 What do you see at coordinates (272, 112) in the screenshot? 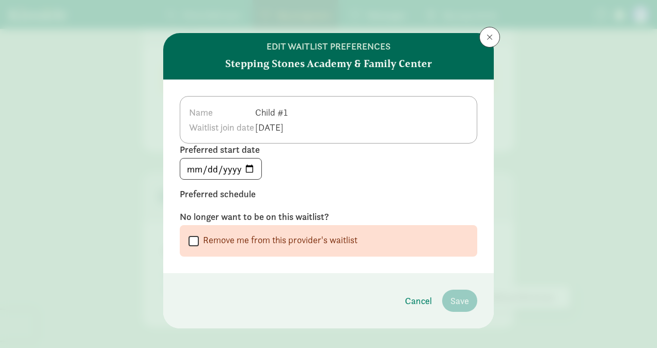
I see `td: Child #1` at bounding box center [272, 112].